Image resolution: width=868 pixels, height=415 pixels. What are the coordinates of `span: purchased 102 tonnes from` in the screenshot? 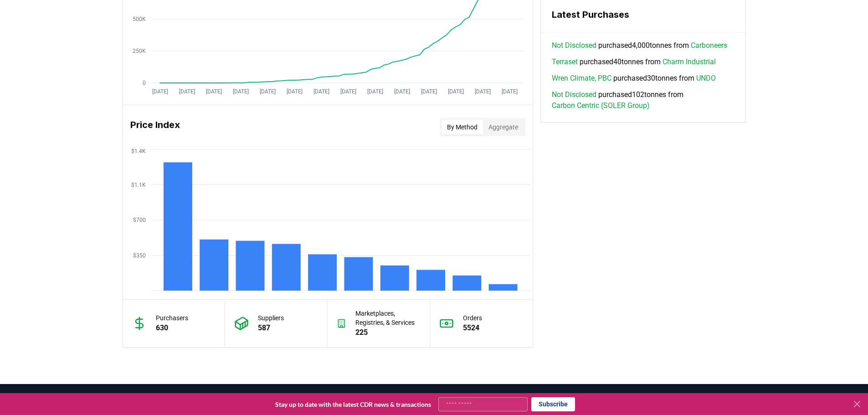 It's located at (643, 100).